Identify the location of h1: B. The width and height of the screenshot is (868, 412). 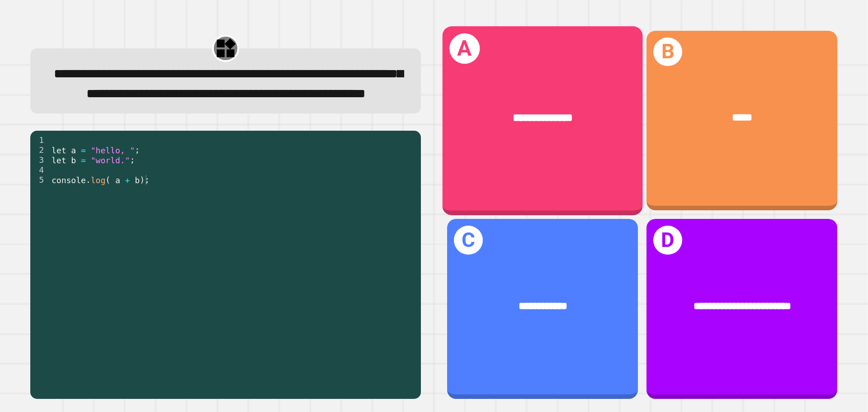
(668, 52).